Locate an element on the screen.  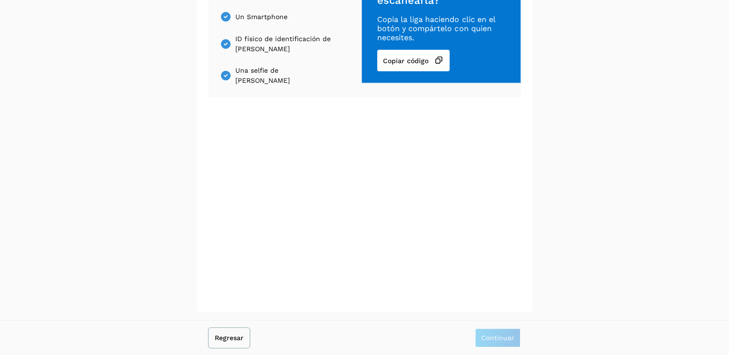
span: Copia la liga haciendo clic en el botón y compártelo con quien necesites. is located at coordinates (441, 29).